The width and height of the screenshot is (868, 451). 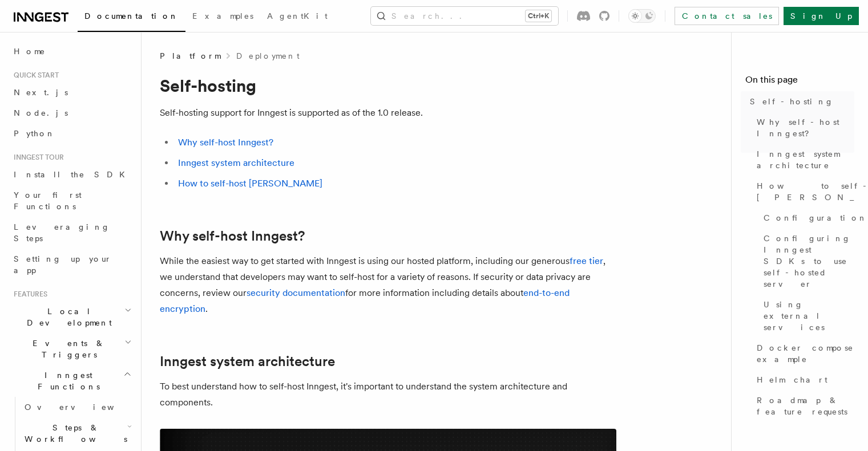 I want to click on span: Setting up your app, so click(x=63, y=264).